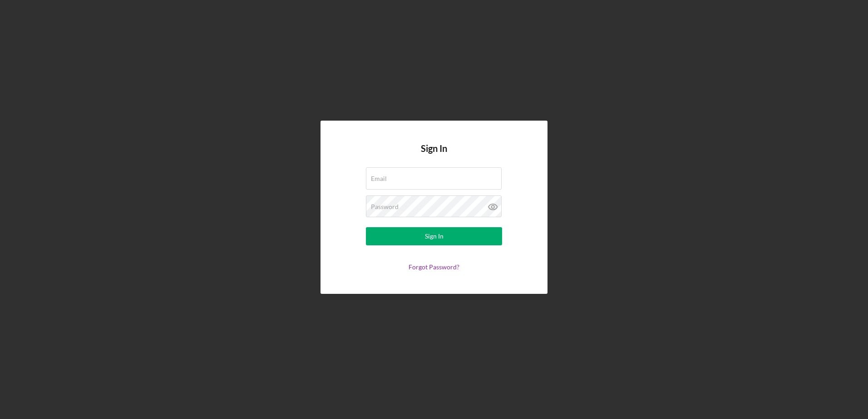 The width and height of the screenshot is (868, 419). What do you see at coordinates (434, 267) in the screenshot?
I see `a: Forgot Password?` at bounding box center [434, 267].